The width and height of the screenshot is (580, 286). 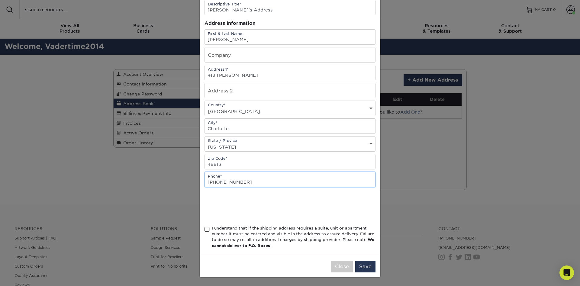 What do you see at coordinates (294, 237) in the screenshot?
I see `div: I understand that if the shipping address requires a suite, unit or apartment number it must be e...` at bounding box center [294, 237].